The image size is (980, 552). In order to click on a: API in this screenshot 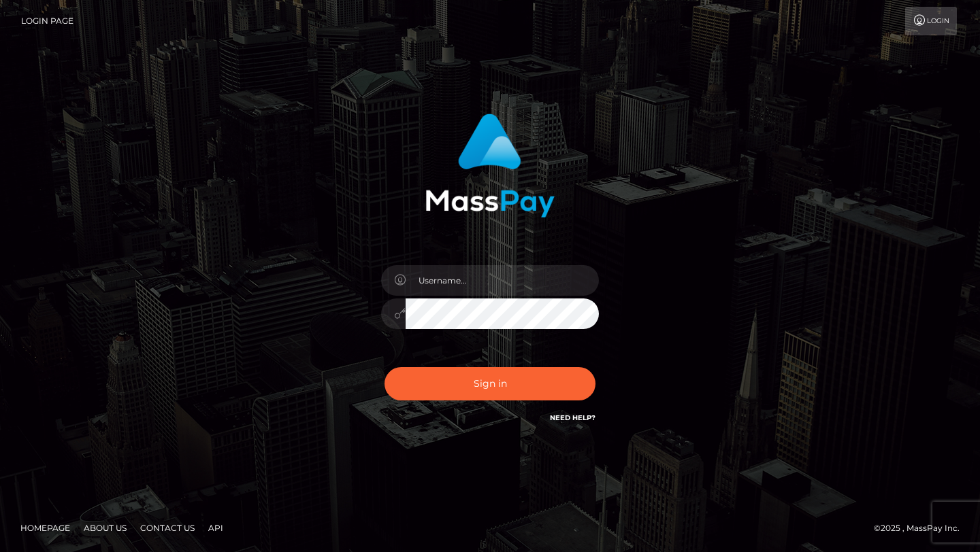, I will do `click(215, 528)`.